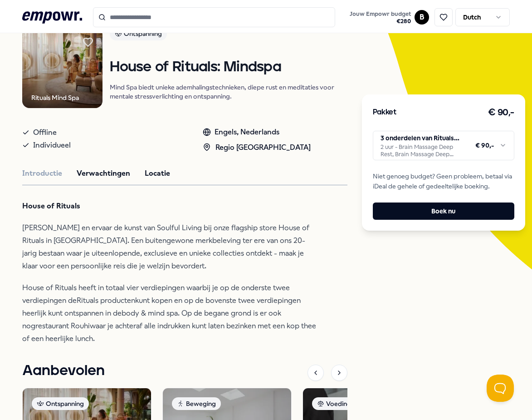  Describe the element at coordinates (257, 132) in the screenshot. I see `div: Engels, Nederlands` at that location.